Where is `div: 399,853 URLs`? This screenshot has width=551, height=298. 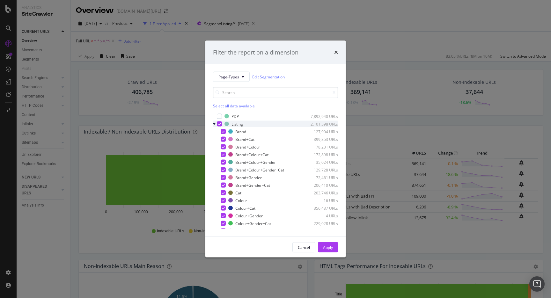
div: 399,853 URLs is located at coordinates (322, 139).